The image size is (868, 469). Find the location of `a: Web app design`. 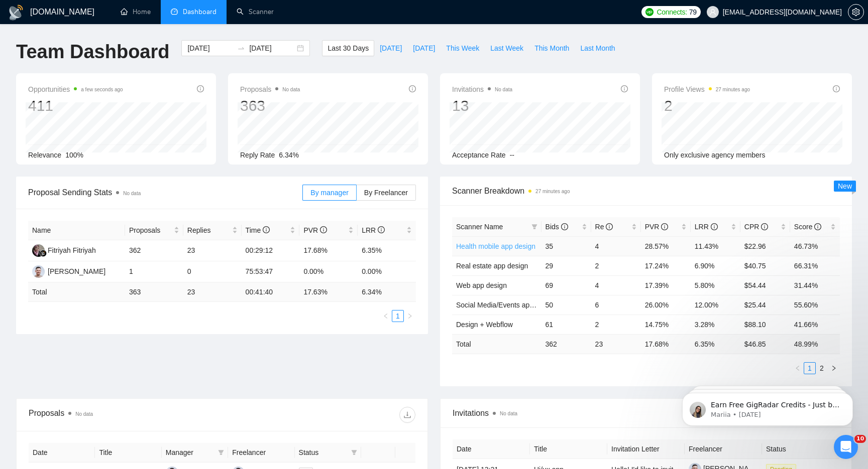

a: Web app design is located at coordinates (481, 286).